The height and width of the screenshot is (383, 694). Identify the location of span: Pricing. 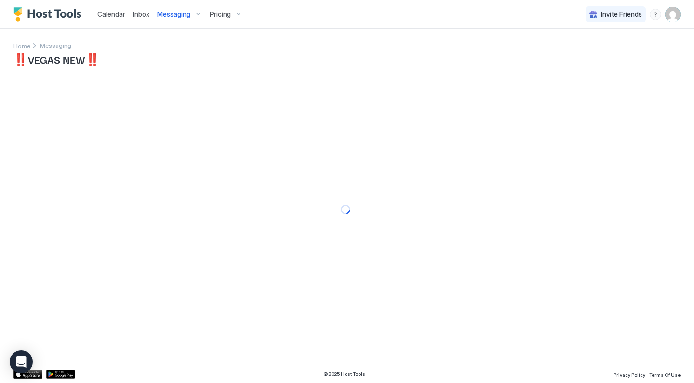
(220, 14).